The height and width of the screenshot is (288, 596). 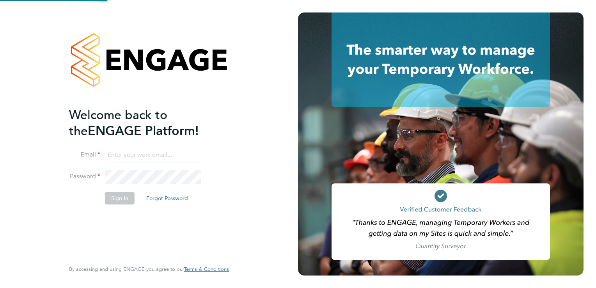 What do you see at coordinates (206, 269) in the screenshot?
I see `a: Terms & Conditions` at bounding box center [206, 269].